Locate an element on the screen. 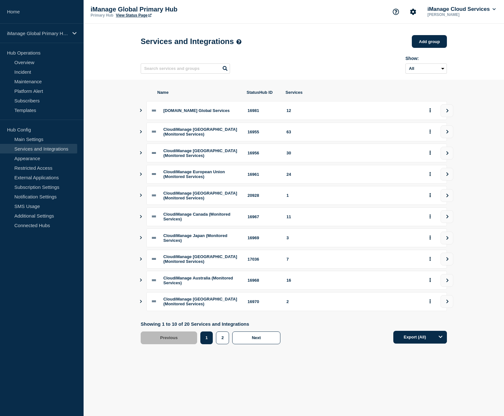 This screenshot has width=504, height=416. button: Previous is located at coordinates (169, 338).